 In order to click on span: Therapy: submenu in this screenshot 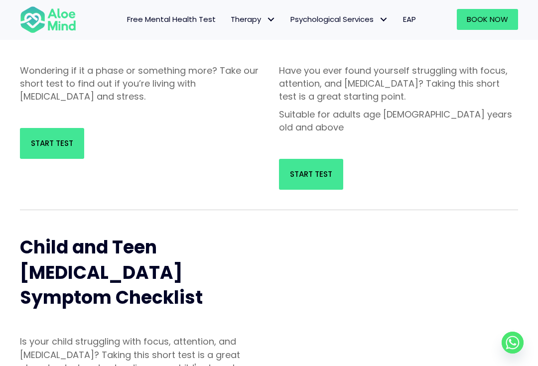, I will do `click(270, 19)`.